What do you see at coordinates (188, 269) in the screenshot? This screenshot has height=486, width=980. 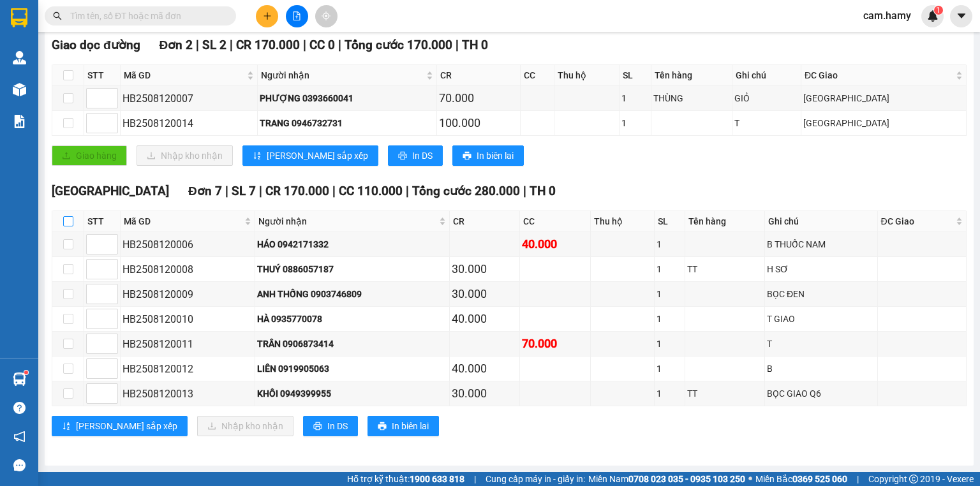 I see `div: HB2508120008` at bounding box center [188, 269].